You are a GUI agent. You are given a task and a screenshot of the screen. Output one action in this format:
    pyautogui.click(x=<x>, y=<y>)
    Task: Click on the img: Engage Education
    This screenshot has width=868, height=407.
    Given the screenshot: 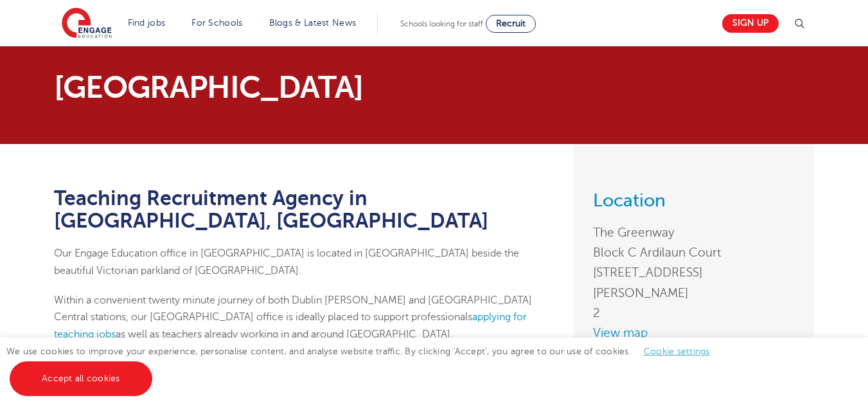 What is the action you would take?
    pyautogui.click(x=87, y=24)
    